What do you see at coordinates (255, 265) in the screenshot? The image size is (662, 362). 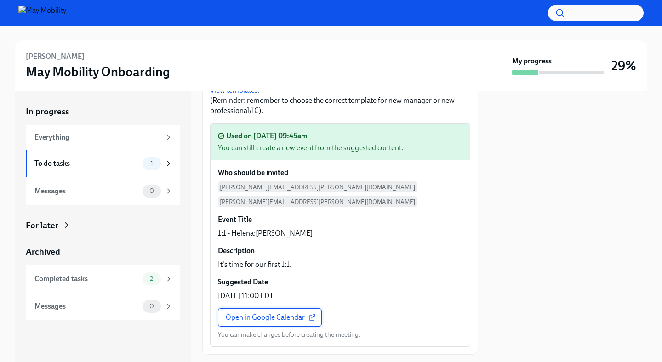 I see `p: It's time for our first 1:1.` at bounding box center [255, 265].